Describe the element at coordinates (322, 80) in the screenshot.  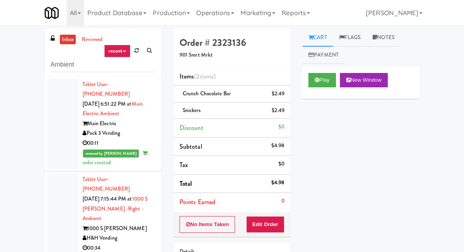
I see `button: Play` at that location.